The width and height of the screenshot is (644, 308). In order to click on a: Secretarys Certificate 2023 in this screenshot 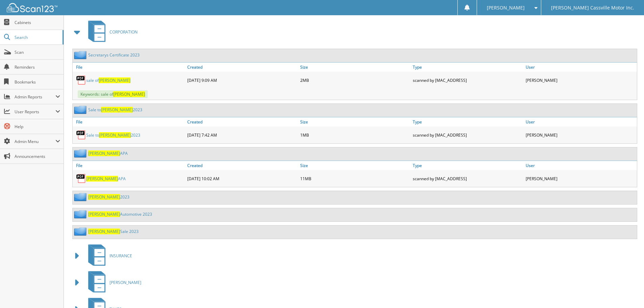, I will do `click(114, 55)`.